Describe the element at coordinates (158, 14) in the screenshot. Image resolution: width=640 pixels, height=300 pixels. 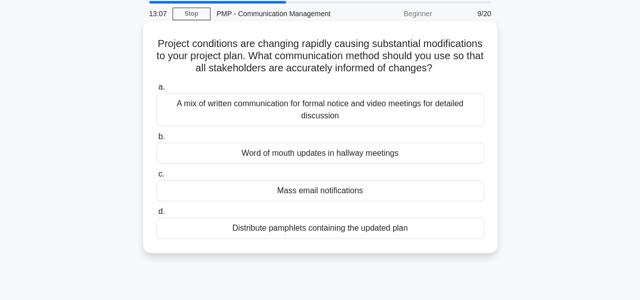
I see `div: 13:07` at that location.